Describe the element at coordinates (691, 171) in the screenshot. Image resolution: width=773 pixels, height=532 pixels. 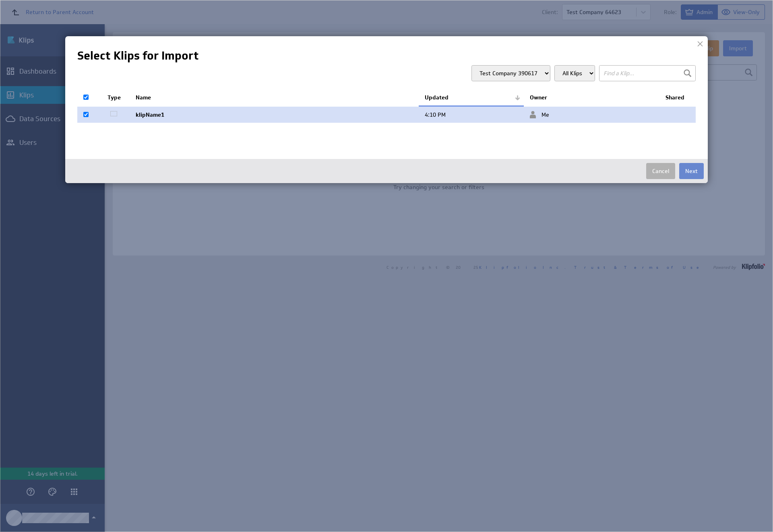
I see `button: Next` at that location.